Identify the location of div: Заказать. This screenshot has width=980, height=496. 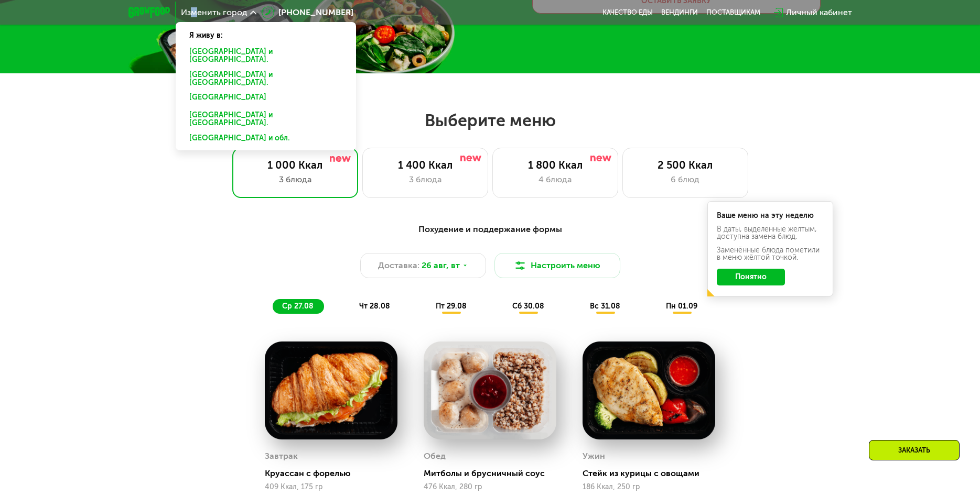
(914, 450).